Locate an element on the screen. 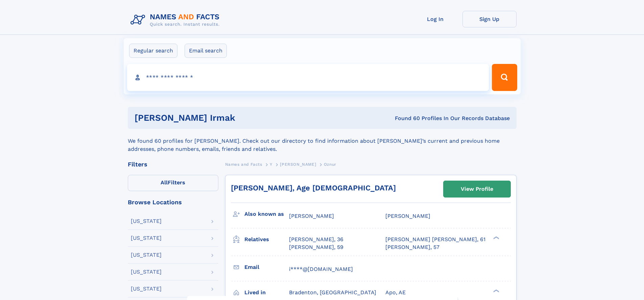 The height and width of the screenshot is (300, 644). h3: Also known as is located at coordinates (267, 214).